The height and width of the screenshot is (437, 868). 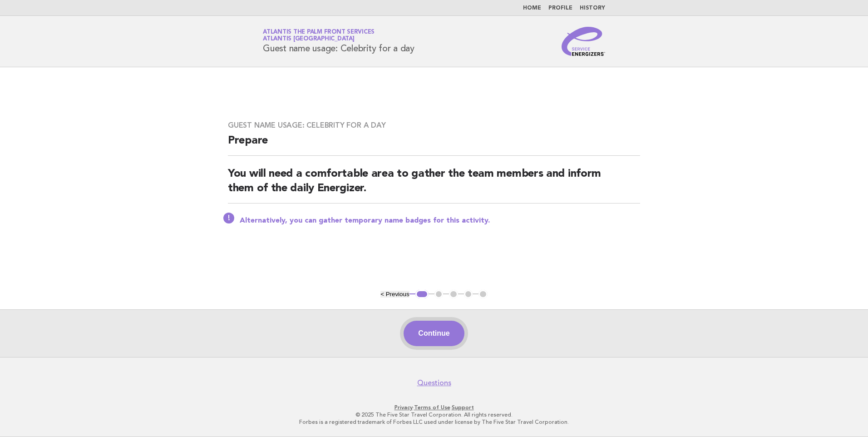 What do you see at coordinates (434, 422) in the screenshot?
I see `p: Forbes is a registered trademark of Forbes LLC used under license by The Five Star Travel Corpora...` at bounding box center [434, 422].